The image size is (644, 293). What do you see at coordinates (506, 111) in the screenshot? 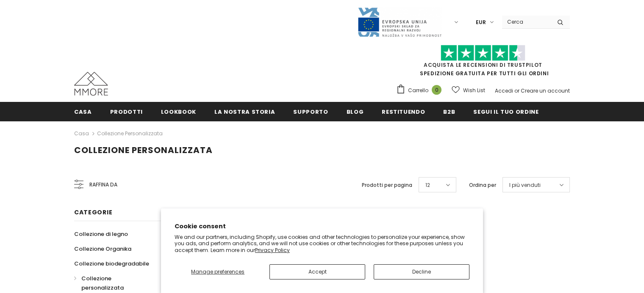
I see `a: Segui il tuo ordine` at bounding box center [506, 111].